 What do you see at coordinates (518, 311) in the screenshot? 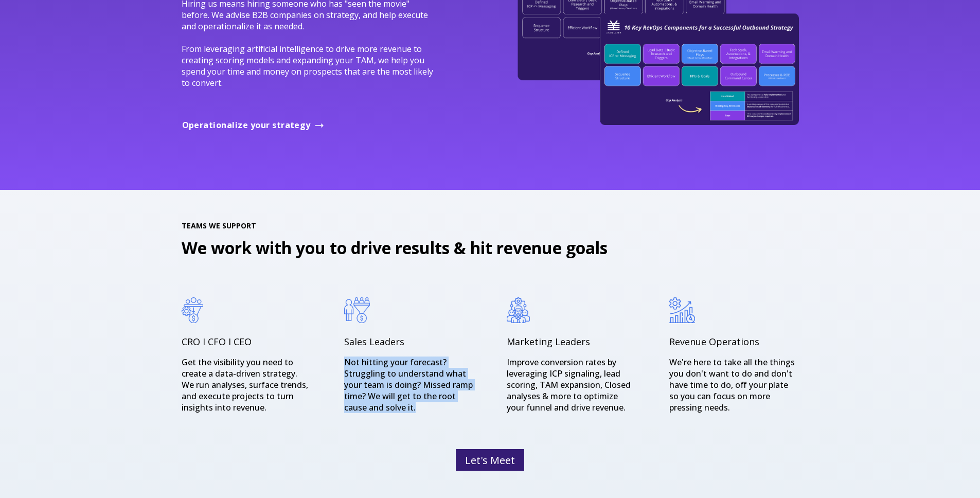
I see `img: marketing leaders` at bounding box center [518, 311].